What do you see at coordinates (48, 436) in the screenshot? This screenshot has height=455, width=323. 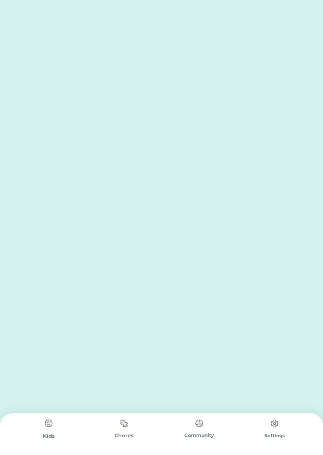 I see `div: Kids` at bounding box center [48, 436].